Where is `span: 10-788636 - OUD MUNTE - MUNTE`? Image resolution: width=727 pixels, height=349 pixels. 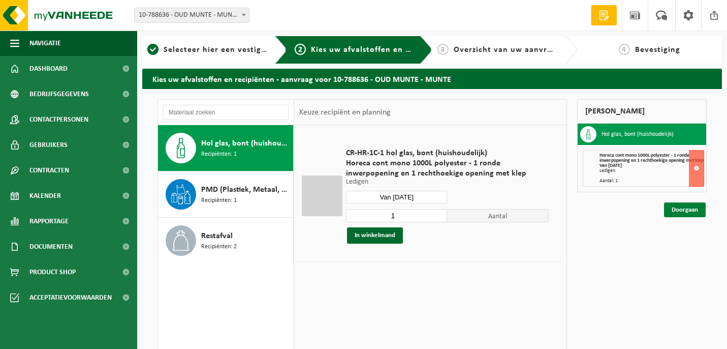
span: 10-788636 - OUD MUNTE - MUNTE is located at coordinates (192, 15).